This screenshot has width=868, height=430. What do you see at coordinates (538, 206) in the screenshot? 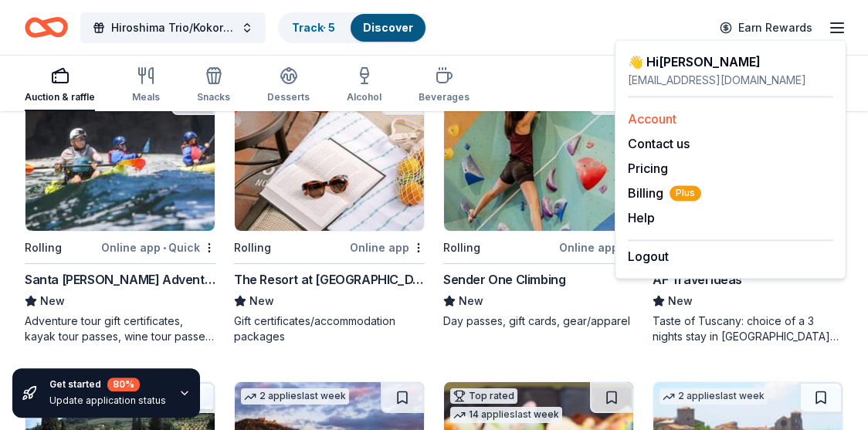
I see `a: Image for Sender One ClimbingLocalRollingOnline appSender One ClimbingNewDay passes, gift cards, ...` at bounding box center [538, 206].